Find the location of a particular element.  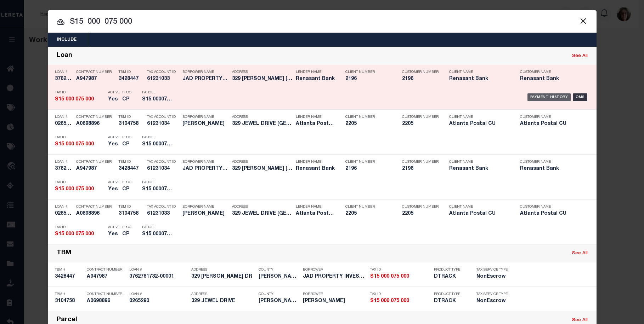

p: Borrower is located at coordinates (335, 270).